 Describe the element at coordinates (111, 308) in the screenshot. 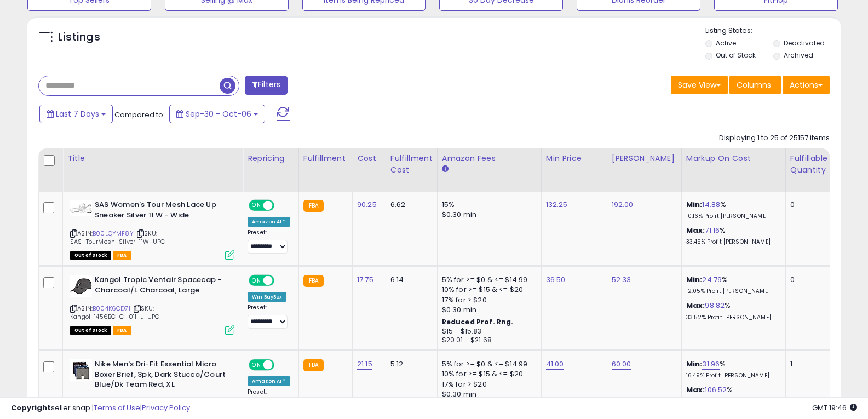

I see `a: B004K6CD7I` at that location.